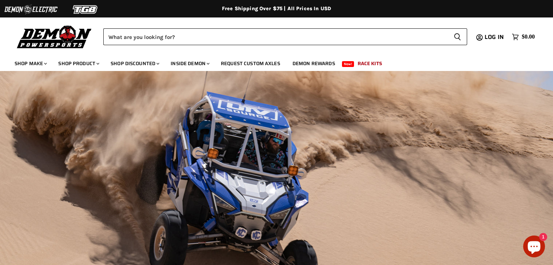 The width and height of the screenshot is (553, 265). I want to click on a: $0.00, so click(523, 37).